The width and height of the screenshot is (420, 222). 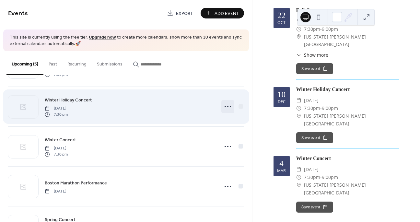 I want to click on a: Winter Holiday Concert, so click(x=68, y=100).